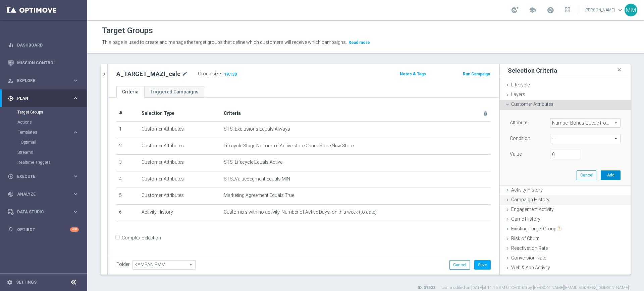  I want to click on span: This page is used to create and manage the target groups that define which customers will receive..., so click(224, 42).